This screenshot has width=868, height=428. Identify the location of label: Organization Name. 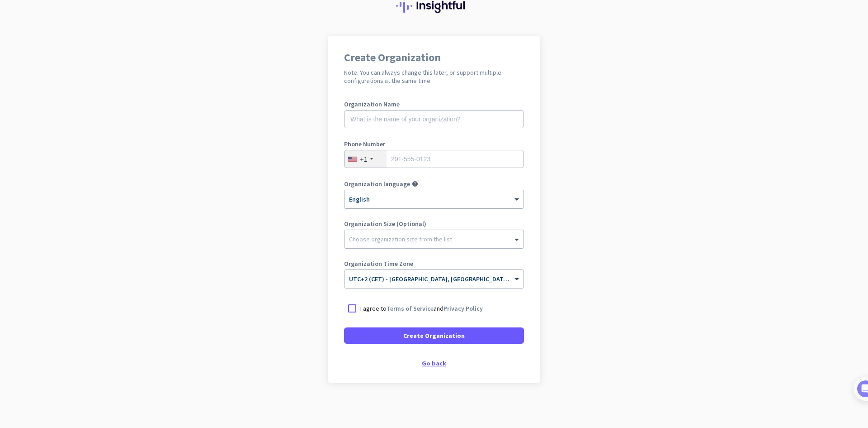
(434, 105).